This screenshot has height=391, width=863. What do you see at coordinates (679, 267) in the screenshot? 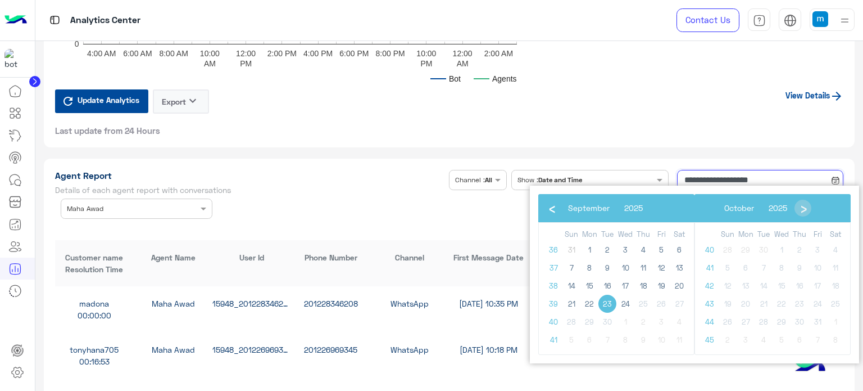
I see `span: 13` at bounding box center [679, 267].